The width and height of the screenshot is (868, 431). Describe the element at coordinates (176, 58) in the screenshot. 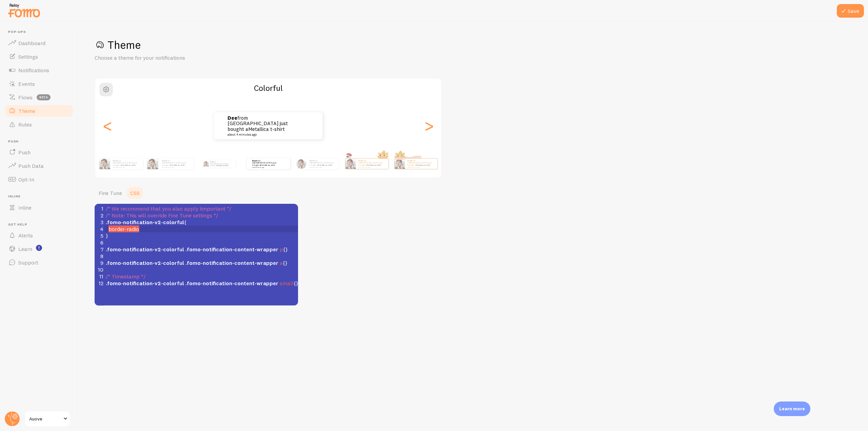

I see `p: Choose a theme for your notifications` at that location.